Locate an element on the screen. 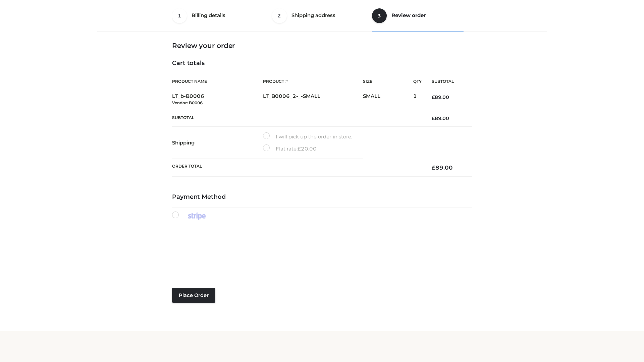 This screenshot has width=644, height=362. td: 1 is located at coordinates (417, 100).